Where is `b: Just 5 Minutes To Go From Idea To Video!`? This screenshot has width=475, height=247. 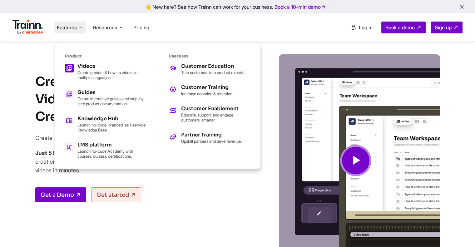 b: Just 5 Minutes To Go From Idea To Video! is located at coordinates (90, 153).